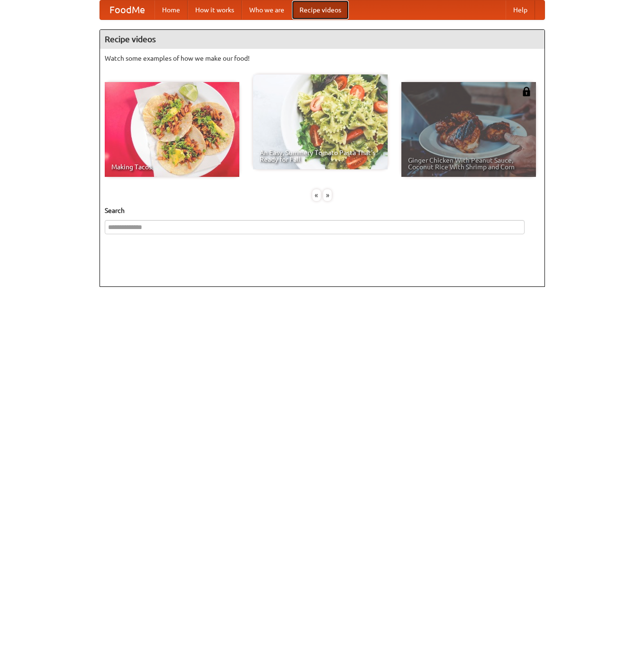 Image resolution: width=644 pixels, height=671 pixels. I want to click on span: An Easy, Summery Tomato Pasta That's Ready for Fall, so click(320, 156).